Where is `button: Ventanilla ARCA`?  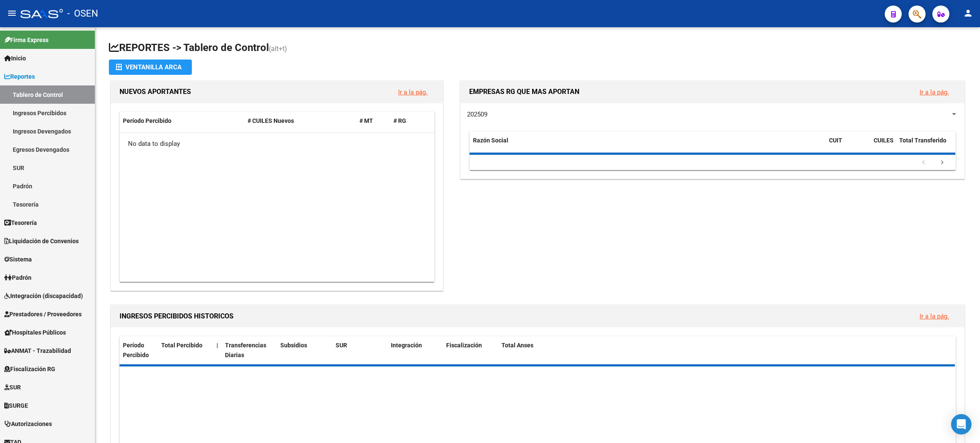
button: Ventanilla ARCA is located at coordinates (150, 67).